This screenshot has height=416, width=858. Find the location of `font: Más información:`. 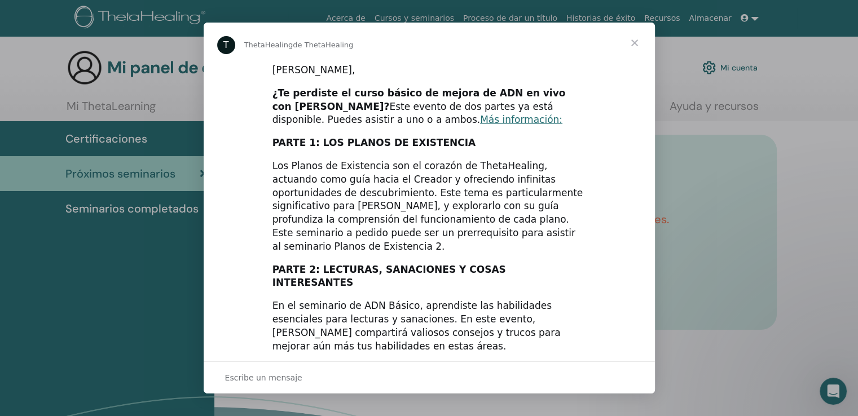

font: Más información: is located at coordinates (521, 120).